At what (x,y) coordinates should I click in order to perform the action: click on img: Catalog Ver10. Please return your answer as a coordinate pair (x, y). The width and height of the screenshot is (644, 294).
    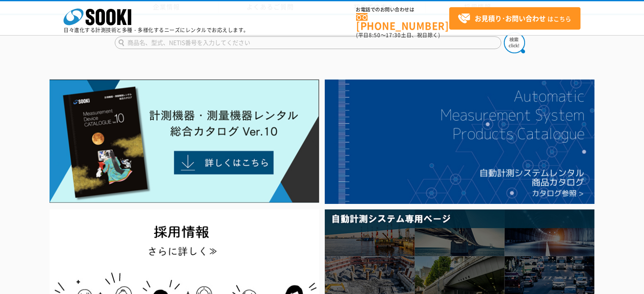
    Looking at the image, I should click on (184, 142).